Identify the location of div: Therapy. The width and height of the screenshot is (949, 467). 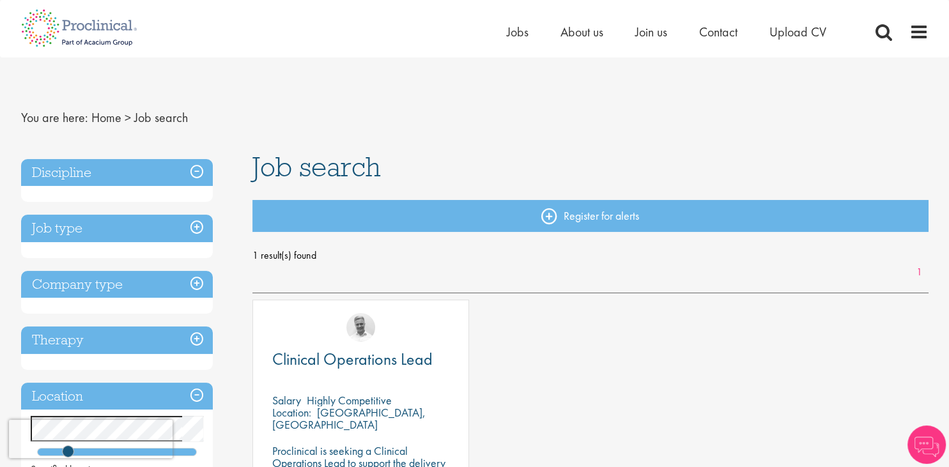
(117, 340).